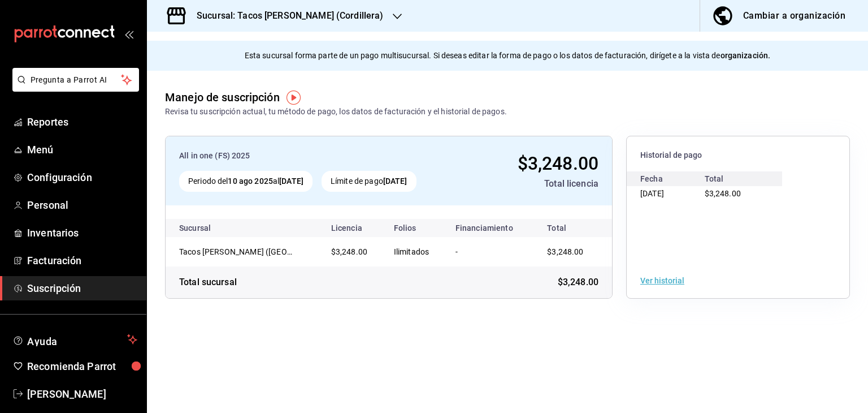 The image size is (868, 413). What do you see at coordinates (663, 281) in the screenshot?
I see `button: Ver historial` at bounding box center [663, 281].